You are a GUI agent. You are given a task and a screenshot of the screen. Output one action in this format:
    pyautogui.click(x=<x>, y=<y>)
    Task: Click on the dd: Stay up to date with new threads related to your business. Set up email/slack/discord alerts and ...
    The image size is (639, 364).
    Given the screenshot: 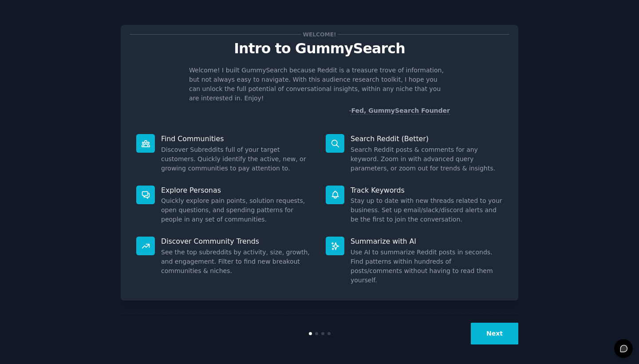 What is the action you would take?
    pyautogui.click(x=427, y=210)
    